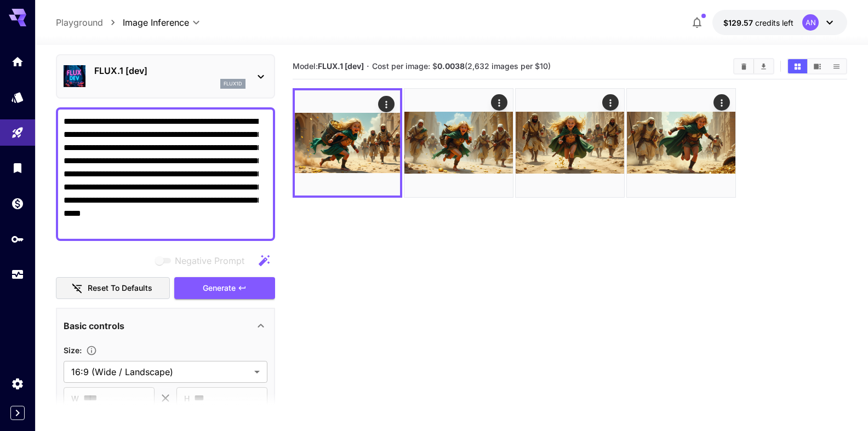 The width and height of the screenshot is (868, 431). I want to click on span: H, so click(187, 398).